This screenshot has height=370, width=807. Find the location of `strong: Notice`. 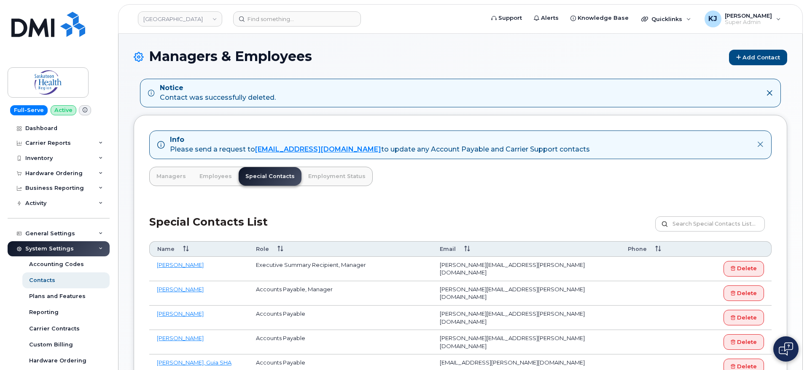

strong: Notice is located at coordinates (217, 88).